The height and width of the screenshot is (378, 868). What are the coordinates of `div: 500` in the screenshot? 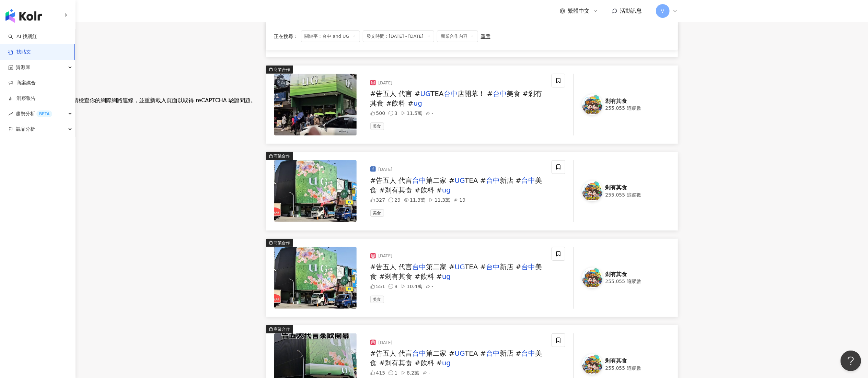 It's located at (378, 113).